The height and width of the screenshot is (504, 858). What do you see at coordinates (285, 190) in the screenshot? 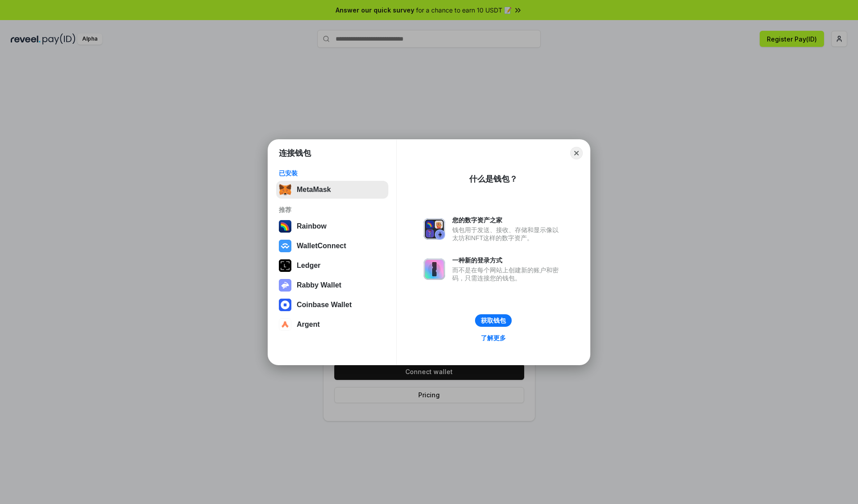
I see `img: svg+xml,%3Csvg%20fill%3D%22none%22%20height%3D%2233%22%20viewBox%3D%220%200%2035%2033%22%20width%...` at bounding box center [285, 190].